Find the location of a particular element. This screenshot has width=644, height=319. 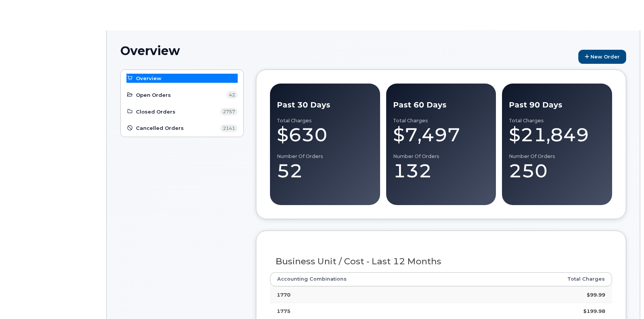

span: 42 is located at coordinates (232, 95).